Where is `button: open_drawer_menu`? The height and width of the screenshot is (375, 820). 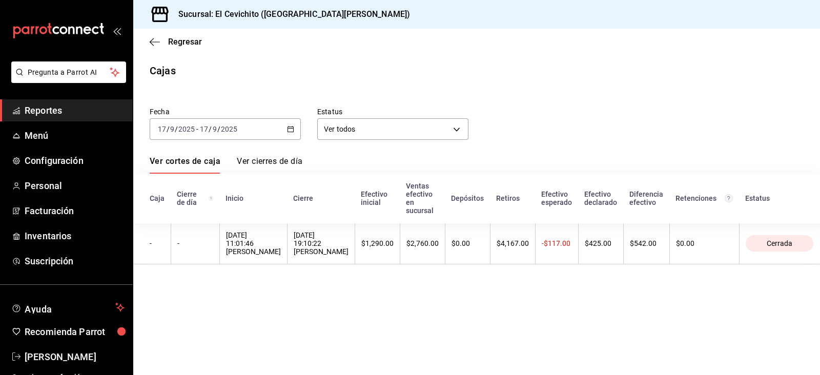 button: open_drawer_menu is located at coordinates (117, 31).